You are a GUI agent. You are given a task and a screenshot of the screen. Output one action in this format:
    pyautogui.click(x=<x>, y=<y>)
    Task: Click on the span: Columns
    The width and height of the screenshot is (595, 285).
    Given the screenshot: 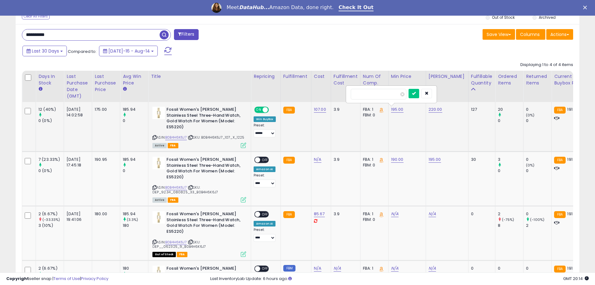 What is the action you would take?
    pyautogui.click(x=530, y=34)
    